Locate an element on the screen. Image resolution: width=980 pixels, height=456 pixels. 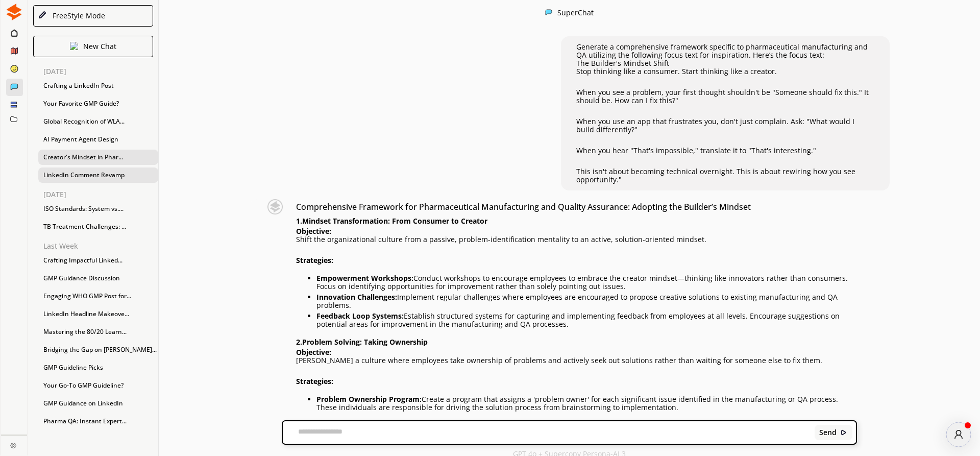
div: AI Payment Agent Design is located at coordinates (98, 139).